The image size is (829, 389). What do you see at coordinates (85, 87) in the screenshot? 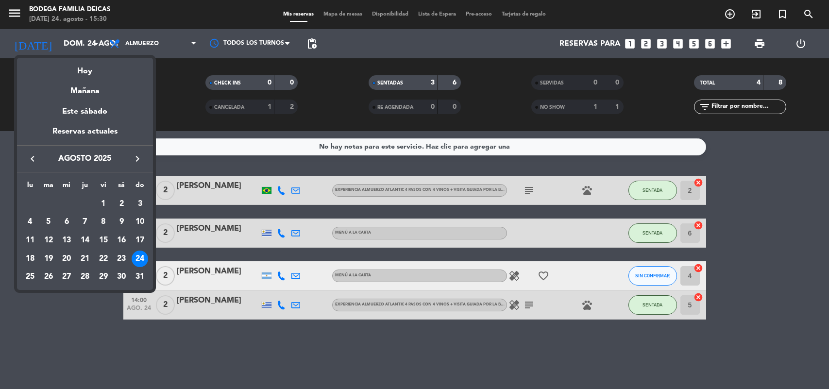
I see `div: Mañana` at bounding box center [85, 87].